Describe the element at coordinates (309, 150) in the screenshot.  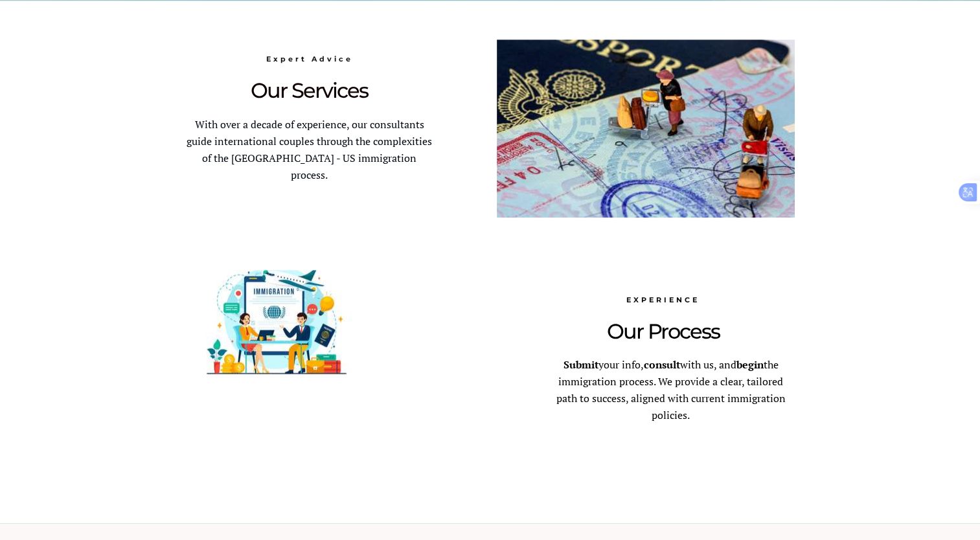
I see `span: With over a decade of experience, our consultants guide international couples through the complex...` at that location.